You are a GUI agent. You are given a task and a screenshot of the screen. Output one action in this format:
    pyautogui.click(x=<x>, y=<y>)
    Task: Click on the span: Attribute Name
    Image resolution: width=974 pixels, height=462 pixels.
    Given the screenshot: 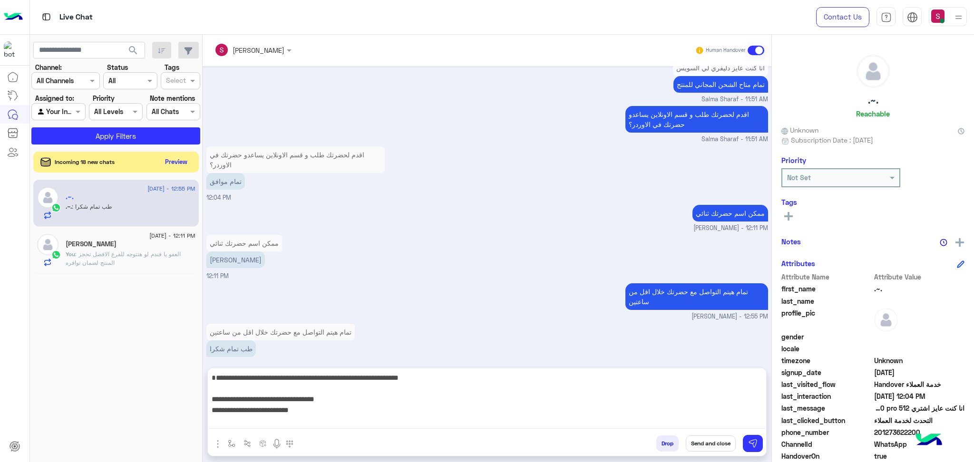 What is the action you would take?
    pyautogui.click(x=827, y=277)
    